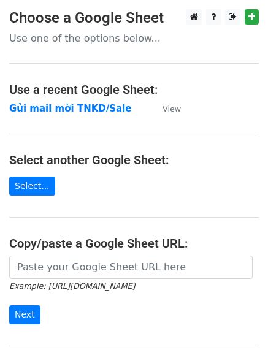 Image resolution: width=268 pixels, height=358 pixels. What do you see at coordinates (134, 160) in the screenshot?
I see `h4: Select another Google Sheet:` at bounding box center [134, 160].